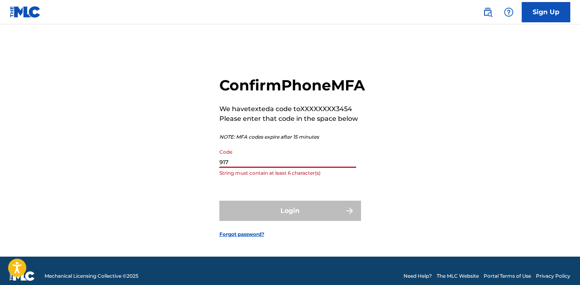 The width and height of the screenshot is (580, 285). Describe the element at coordinates (92, 276) in the screenshot. I see `span: Mechanical Licensing Collective © 2025` at that location.